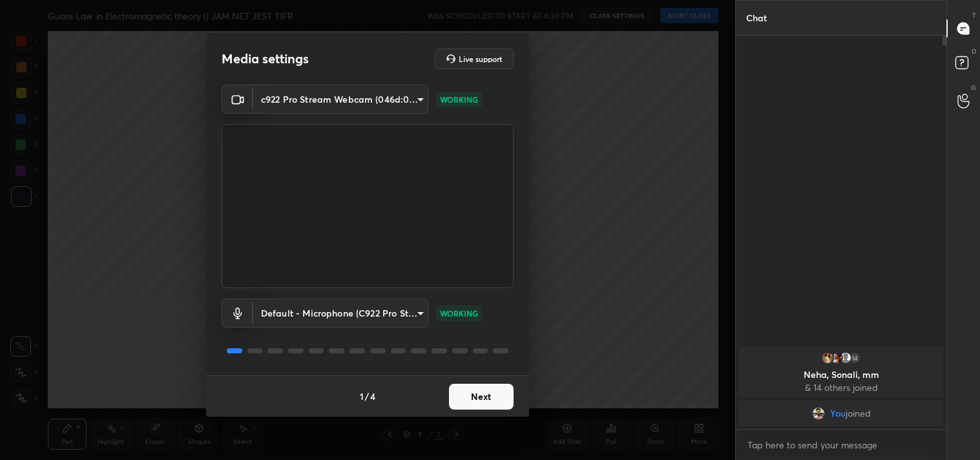 Image resolution: width=980 pixels, height=460 pixels. What do you see at coordinates (756, 18) in the screenshot?
I see `p: Chat` at bounding box center [756, 18].